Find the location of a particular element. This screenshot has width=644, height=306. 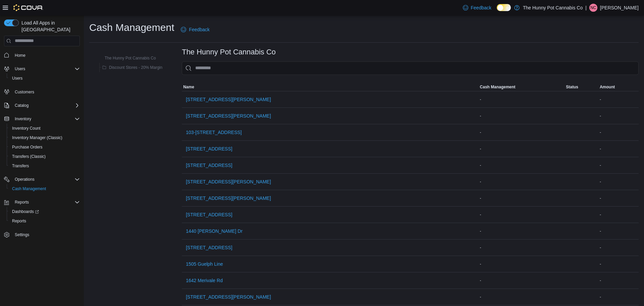

a: Home is located at coordinates (20, 55).